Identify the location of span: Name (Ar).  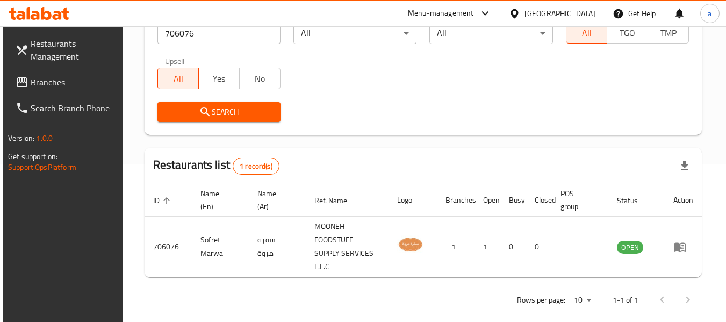
(275, 200).